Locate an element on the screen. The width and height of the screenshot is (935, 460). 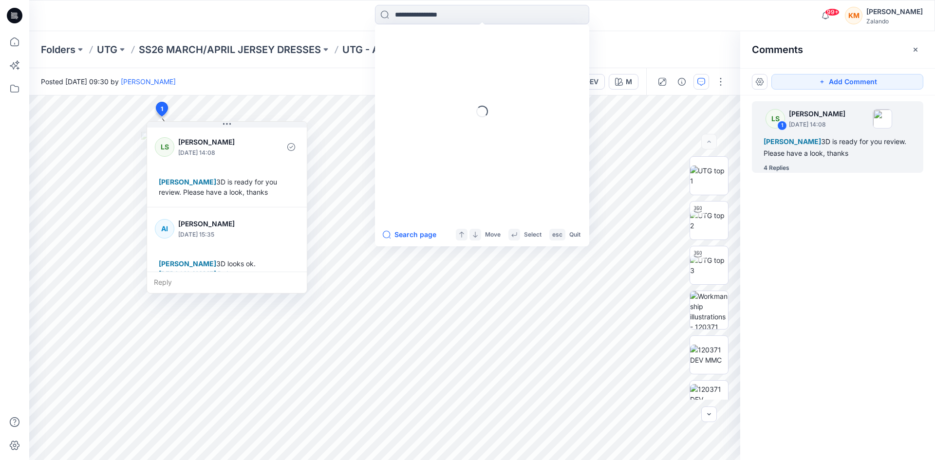
div: AI is located at coordinates (165, 229).